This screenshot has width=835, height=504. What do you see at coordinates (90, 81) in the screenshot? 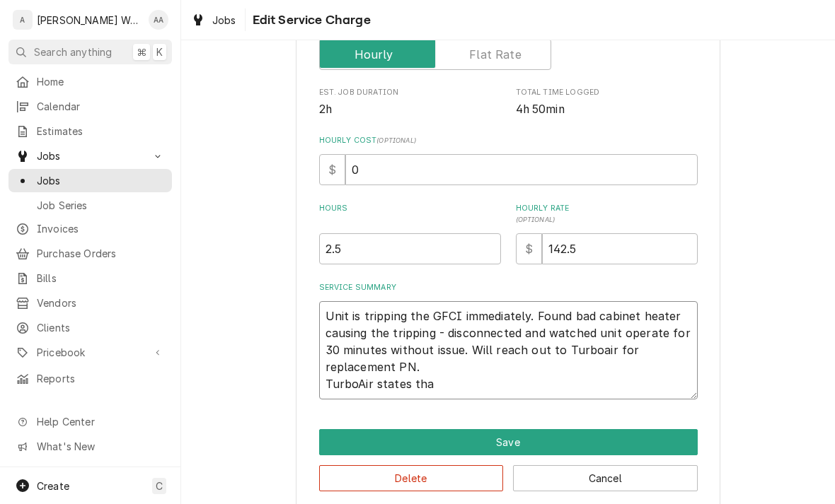
I see `a: Home` at bounding box center [90, 81].